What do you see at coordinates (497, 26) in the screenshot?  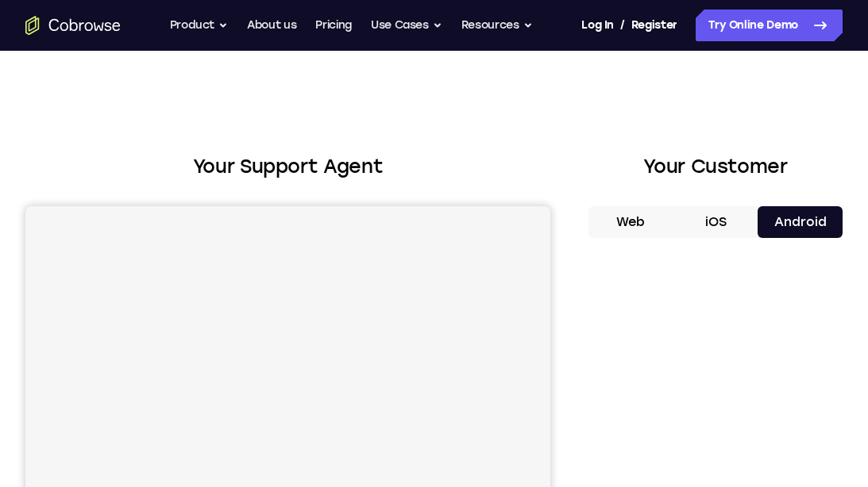 I see `button: Resources` at bounding box center [497, 26].